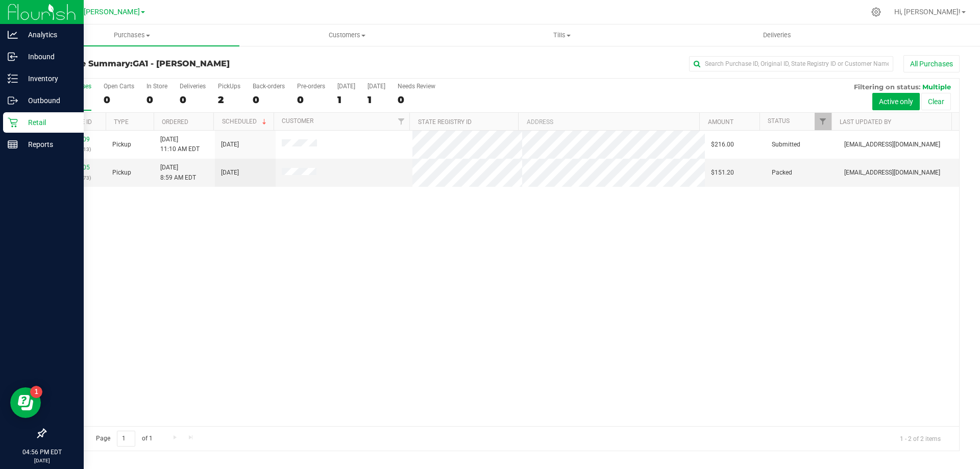  What do you see at coordinates (347, 35) in the screenshot?
I see `a: Customers` at bounding box center [347, 35].